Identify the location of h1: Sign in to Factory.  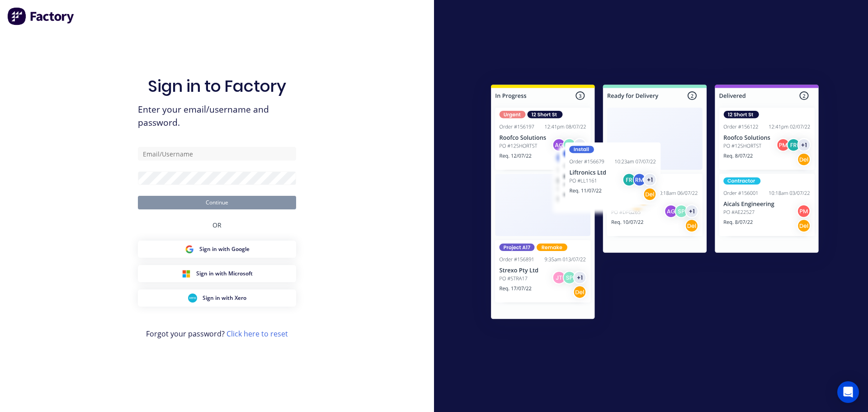
(217, 86).